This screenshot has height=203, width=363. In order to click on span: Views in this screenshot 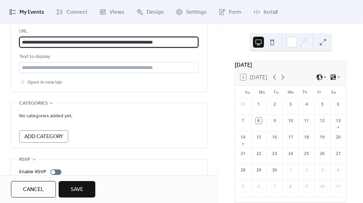, I will do `click(117, 12)`.